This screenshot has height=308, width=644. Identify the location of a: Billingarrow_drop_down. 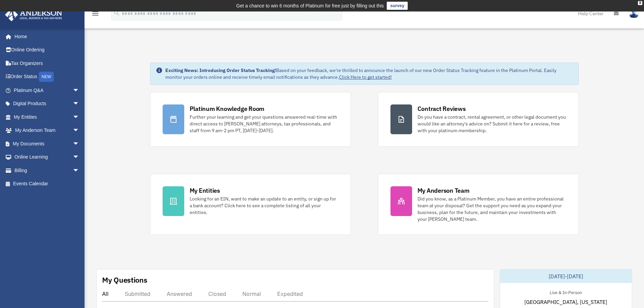
(47, 170).